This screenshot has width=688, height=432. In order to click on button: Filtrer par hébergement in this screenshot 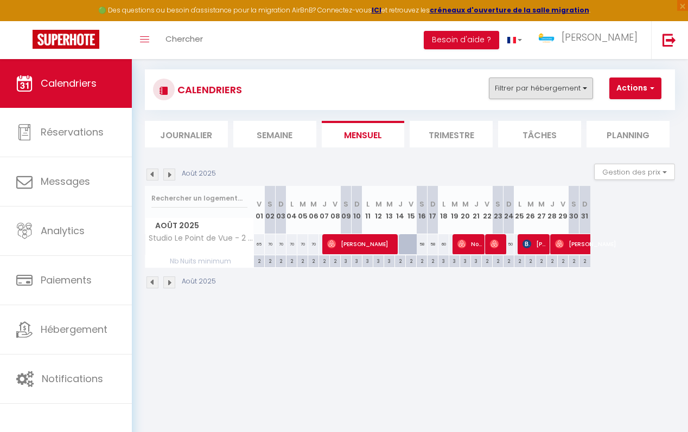, I will do `click(541, 88)`.